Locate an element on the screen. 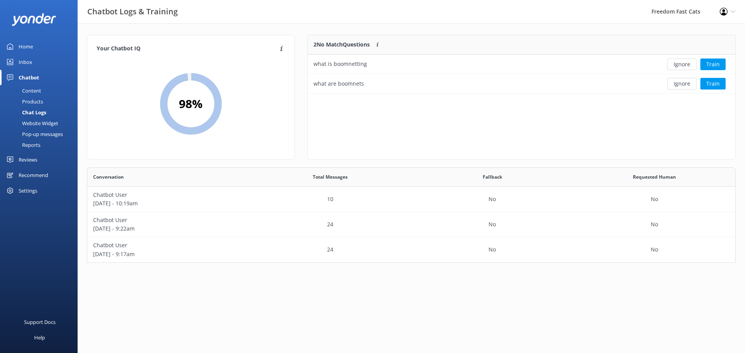 This screenshot has height=353, width=745. span: Fallback is located at coordinates (492, 177).